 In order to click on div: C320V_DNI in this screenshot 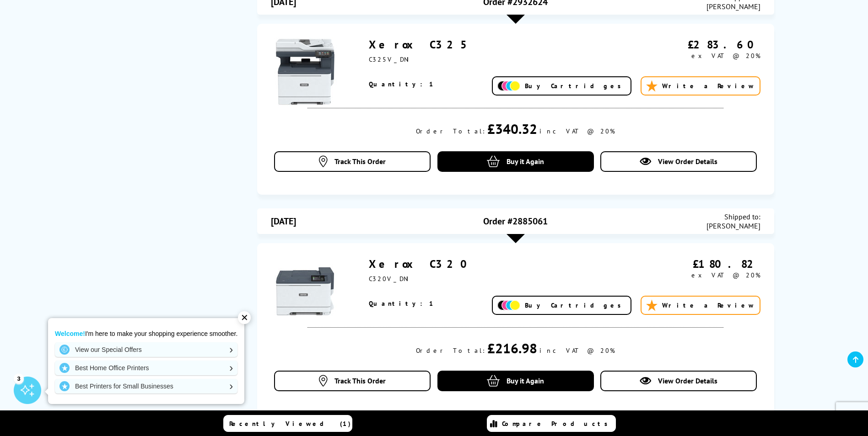, I will do `click(506, 279)`.